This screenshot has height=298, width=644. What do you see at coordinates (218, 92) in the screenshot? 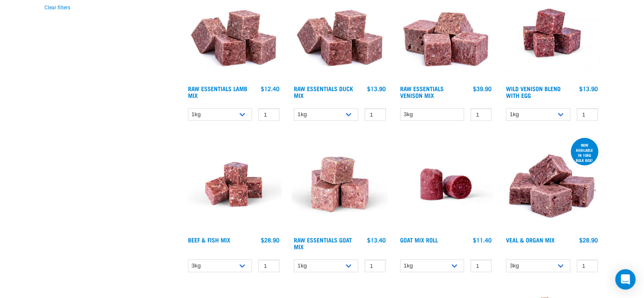
I see `a: Raw Essentials Lamb Mix` at bounding box center [218, 92].